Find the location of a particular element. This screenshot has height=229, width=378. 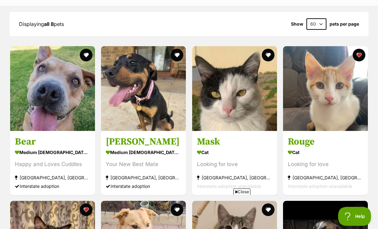

span: Close is located at coordinates (242, 192).